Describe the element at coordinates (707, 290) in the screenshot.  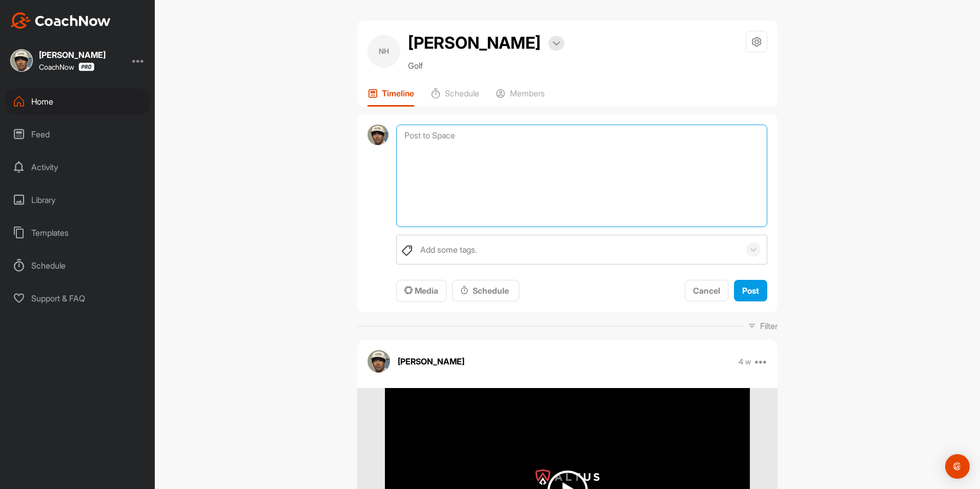
I see `span: Cancel` at that location.